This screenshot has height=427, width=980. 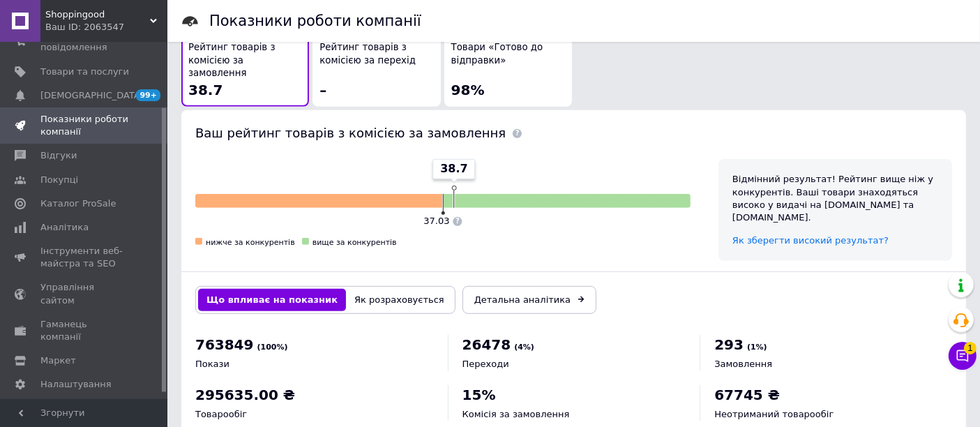 I want to click on span: 293, so click(x=729, y=345).